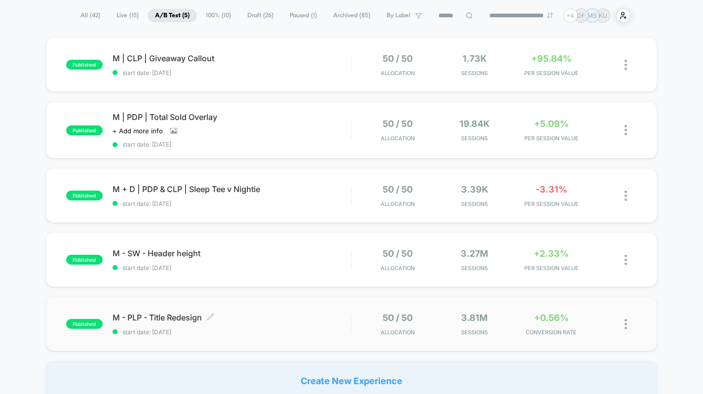 The height and width of the screenshot is (394, 703). What do you see at coordinates (232, 318) in the screenshot?
I see `span: M - PLP - Title Redesign` at bounding box center [232, 318].